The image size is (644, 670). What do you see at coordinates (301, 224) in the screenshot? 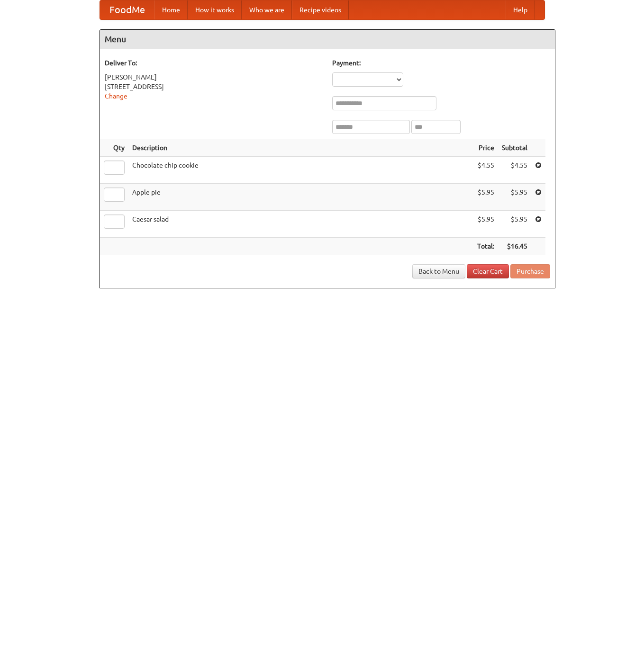
I see `td: Caesar salad` at bounding box center [301, 224].